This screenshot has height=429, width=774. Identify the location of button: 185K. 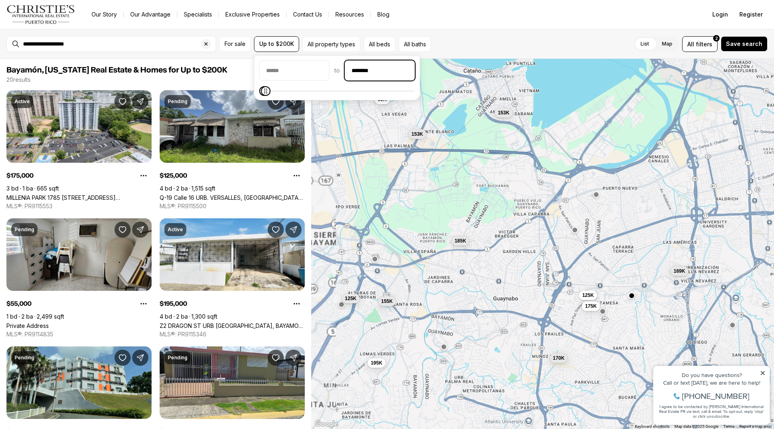
(460, 241).